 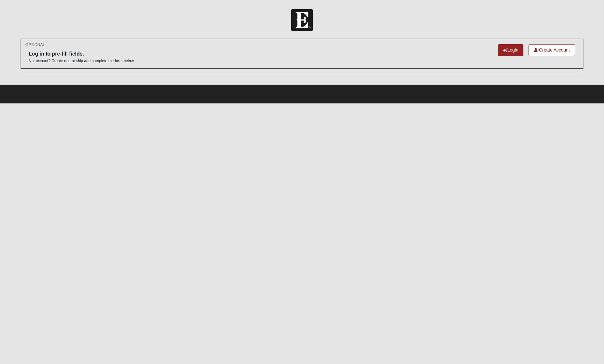 I want to click on p: No account? Create one or skip and complete the form below., so click(x=82, y=61).